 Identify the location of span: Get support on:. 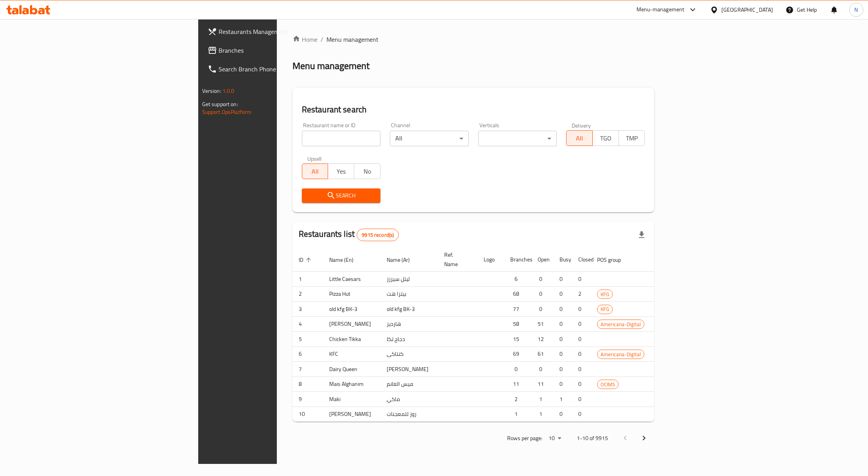
(220, 104).